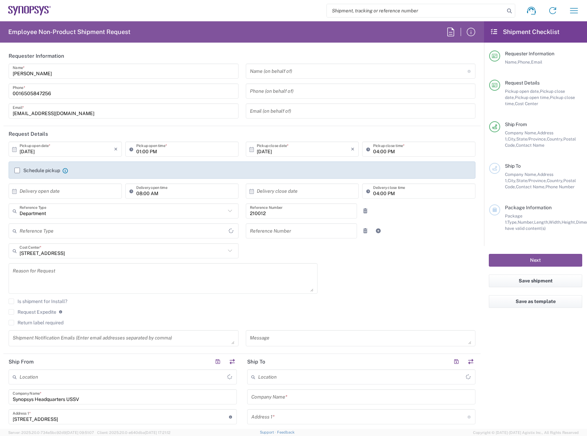 The height and width of the screenshot is (436, 587). What do you see at coordinates (541, 222) in the screenshot?
I see `span: Length,` at bounding box center [541, 222].